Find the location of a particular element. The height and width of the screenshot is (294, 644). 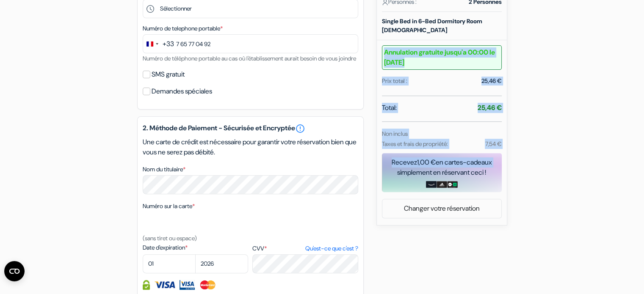

span: 1,00 € is located at coordinates (426, 162).